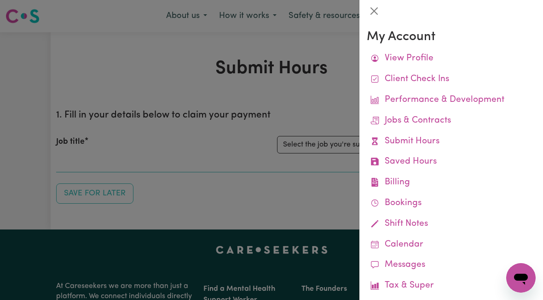  What do you see at coordinates (451, 285) in the screenshot?
I see `a: Tax & Super` at bounding box center [451, 285].